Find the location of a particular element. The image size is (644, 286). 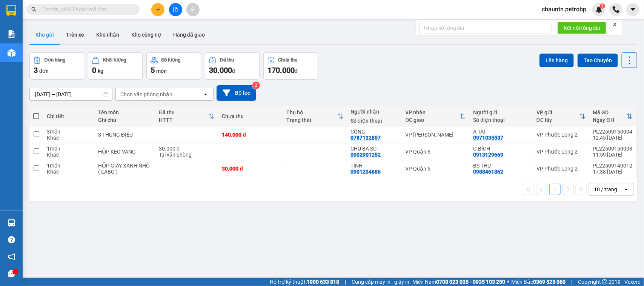

div: Chi tiết is located at coordinates (68, 116).